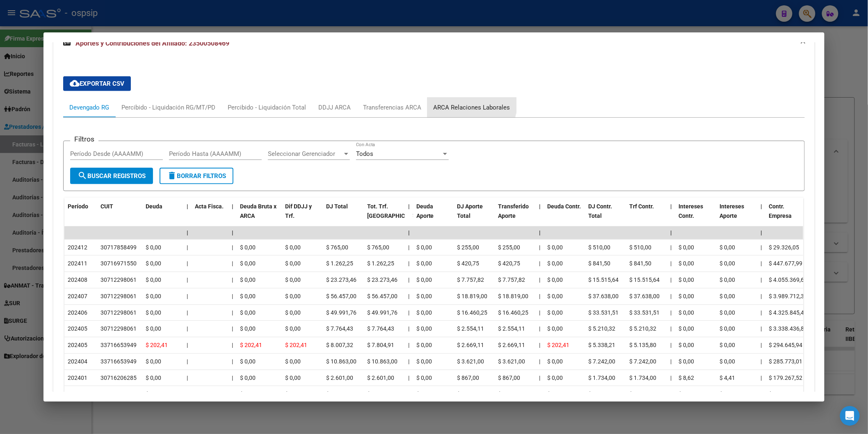 This screenshot has height=434, width=868. Describe the element at coordinates (77, 313) in the screenshot. I see `span: 202406` at that location.